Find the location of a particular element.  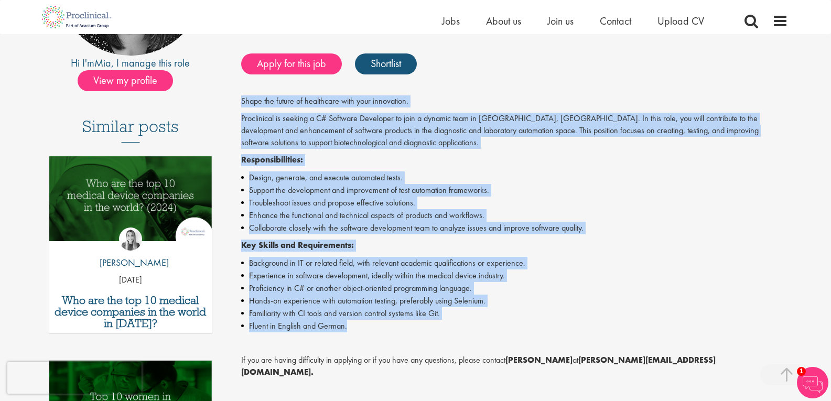

p: If you are having difficulty in applying or if you have any questions, please contact at is located at coordinates (514, 366).